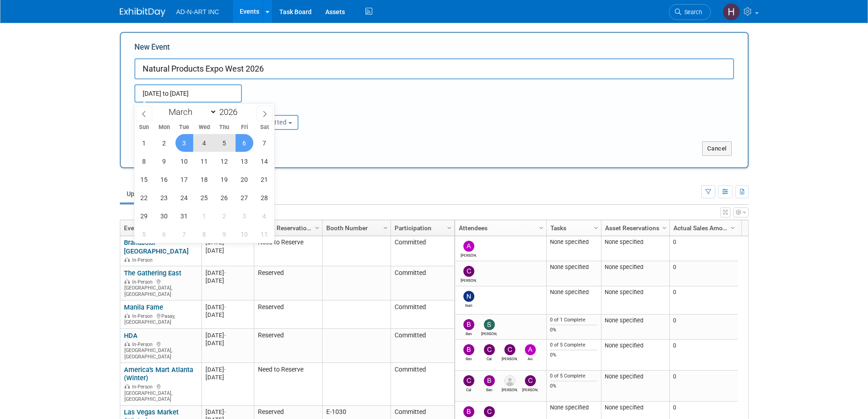  I want to click on span: Thu, so click(224, 127).